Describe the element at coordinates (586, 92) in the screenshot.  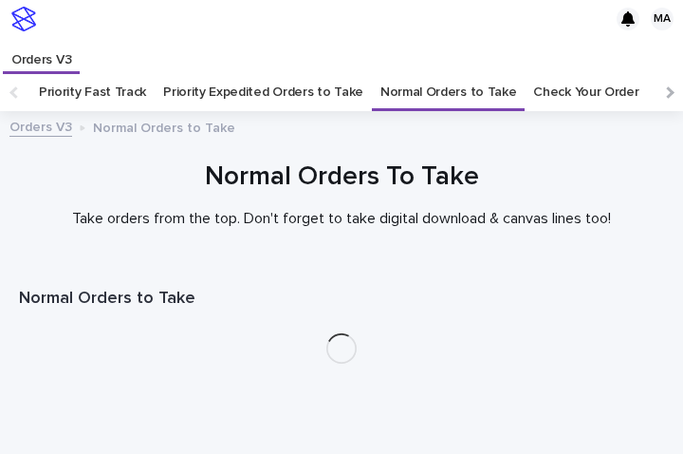
I see `a: Check Your Order` at that location.